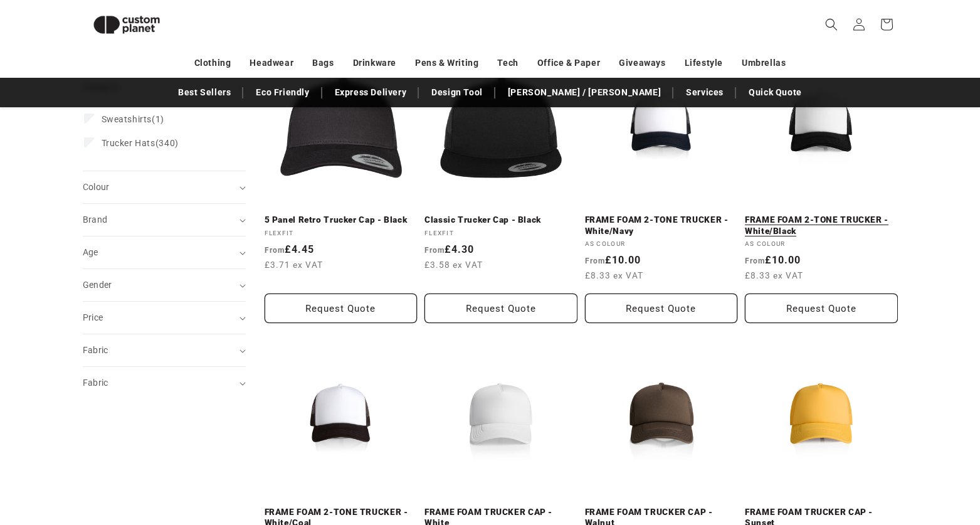 This screenshot has width=980, height=525. I want to click on span: Brand, so click(96, 220).